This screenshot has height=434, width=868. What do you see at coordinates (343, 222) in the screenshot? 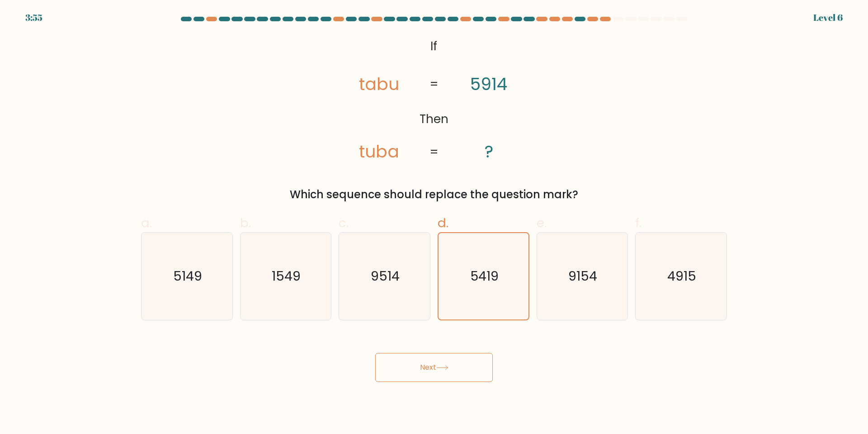
I see `span: c.` at bounding box center [343, 222].